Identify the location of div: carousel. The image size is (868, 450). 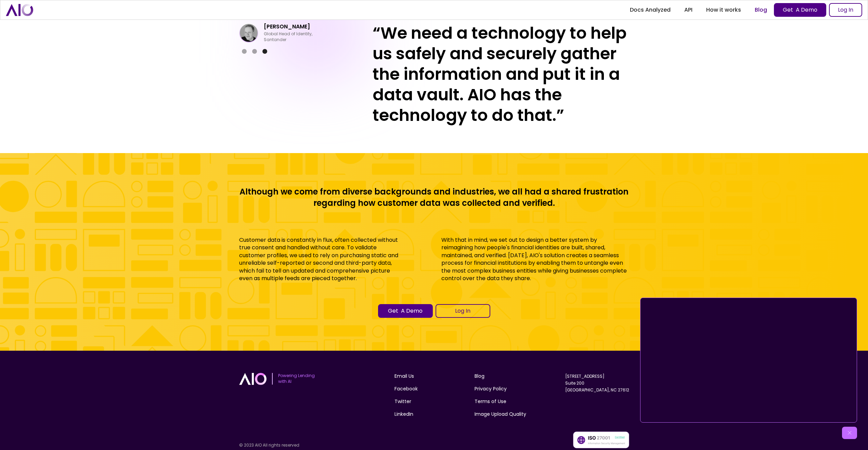
(434, 74).